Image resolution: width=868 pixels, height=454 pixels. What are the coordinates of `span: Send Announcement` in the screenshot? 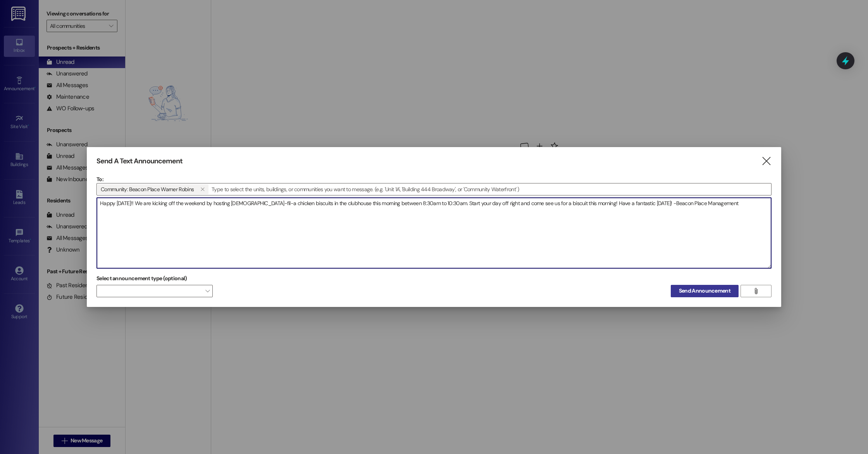 It's located at (704, 291).